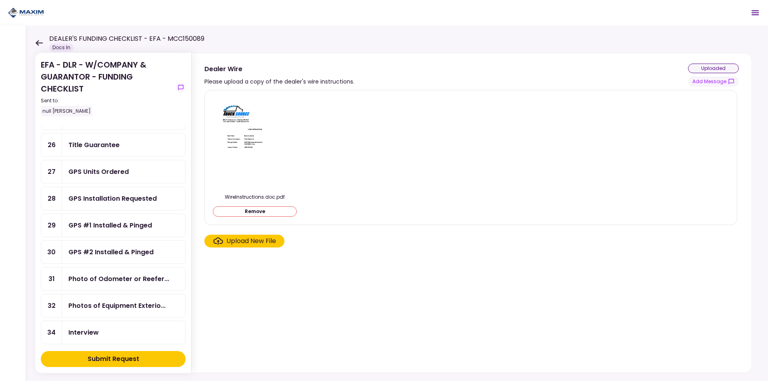 The image size is (768, 381). I want to click on a: 27GPS Units Ordered, so click(113, 172).